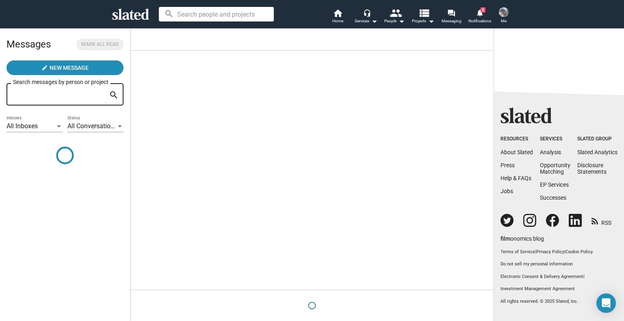 Image resolution: width=624 pixels, height=321 pixels. What do you see at coordinates (45, 68) in the screenshot?
I see `mat-icon: create` at bounding box center [45, 68].